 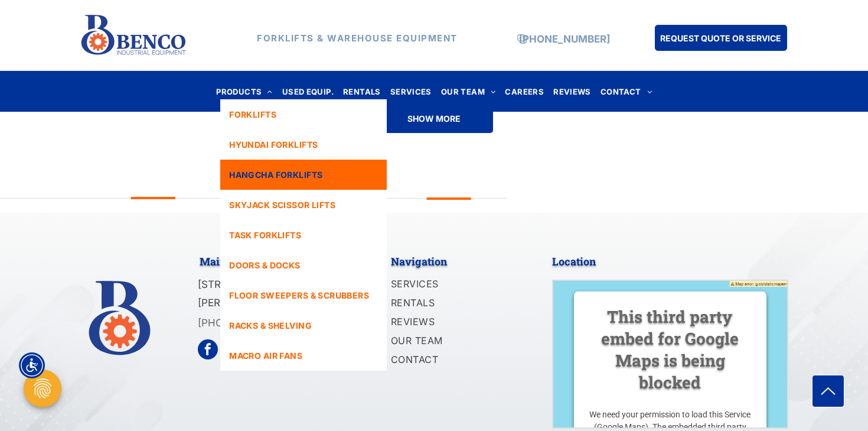 I want to click on a: TASK FORKLIFTS, so click(x=304, y=235).